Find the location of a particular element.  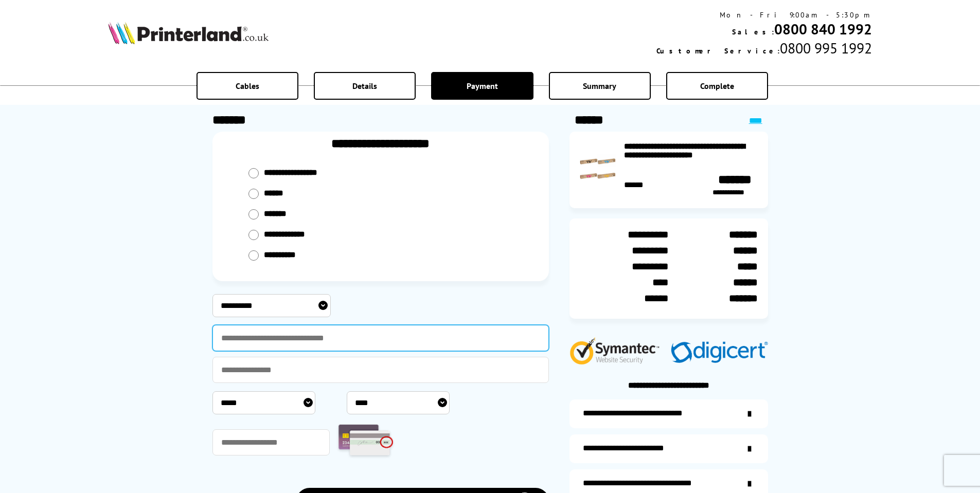

div: Mon - Fri 9:00am - 5:30pm is located at coordinates (764, 15).